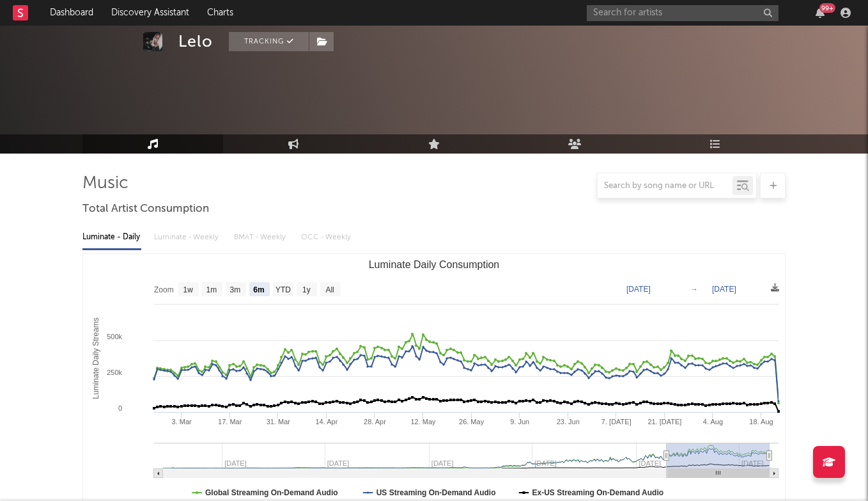 The image size is (868, 501). I want to click on text: 3. Mar, so click(183, 422).